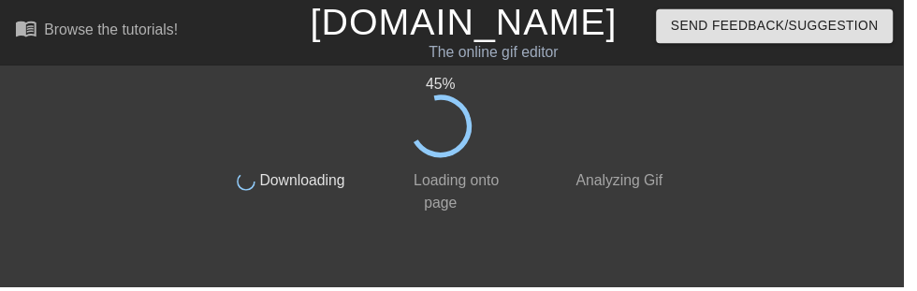 Image resolution: width=917 pixels, height=291 pixels. What do you see at coordinates (786, 26) in the screenshot?
I see `span: Send Feedback/Suggestion` at bounding box center [786, 26].